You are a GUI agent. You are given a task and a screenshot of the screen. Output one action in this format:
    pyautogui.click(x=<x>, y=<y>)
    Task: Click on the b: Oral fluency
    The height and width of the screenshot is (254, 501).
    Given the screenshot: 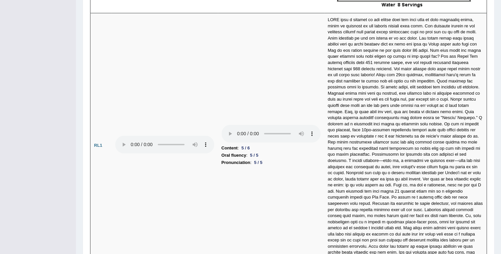 What is the action you would take?
    pyautogui.click(x=234, y=155)
    